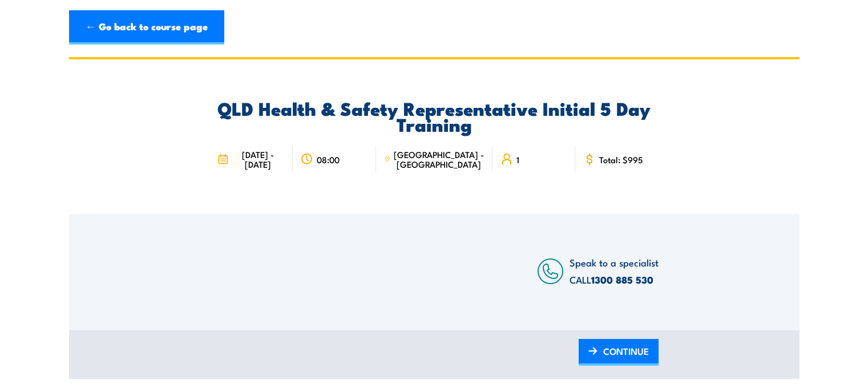  Describe the element at coordinates (147, 28) in the screenshot. I see `a: ← Go back to course page` at that location.